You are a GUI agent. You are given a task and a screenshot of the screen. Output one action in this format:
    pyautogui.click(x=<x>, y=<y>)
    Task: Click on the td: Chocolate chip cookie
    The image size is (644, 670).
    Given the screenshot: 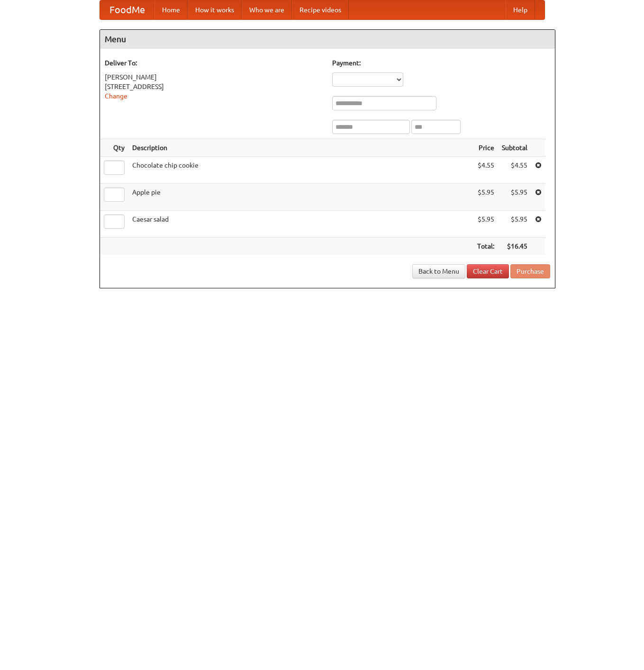 What is the action you would take?
    pyautogui.click(x=301, y=170)
    